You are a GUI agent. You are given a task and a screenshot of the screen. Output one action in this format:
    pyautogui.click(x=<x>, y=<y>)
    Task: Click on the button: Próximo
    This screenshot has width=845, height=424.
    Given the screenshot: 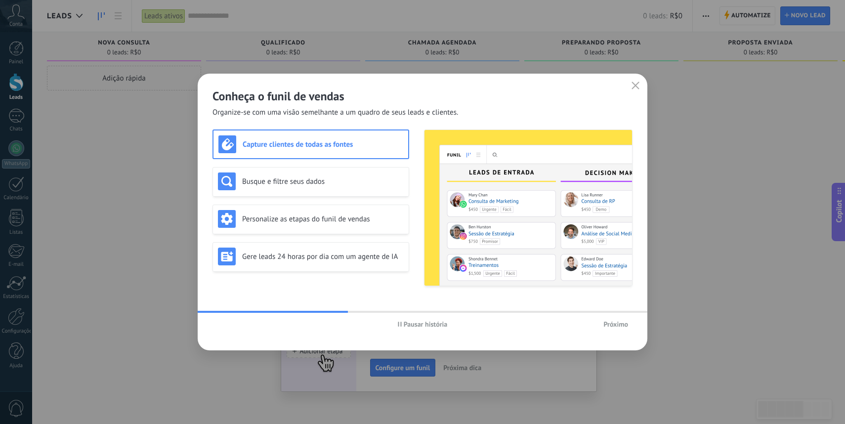 What is the action you would take?
    pyautogui.click(x=615, y=324)
    